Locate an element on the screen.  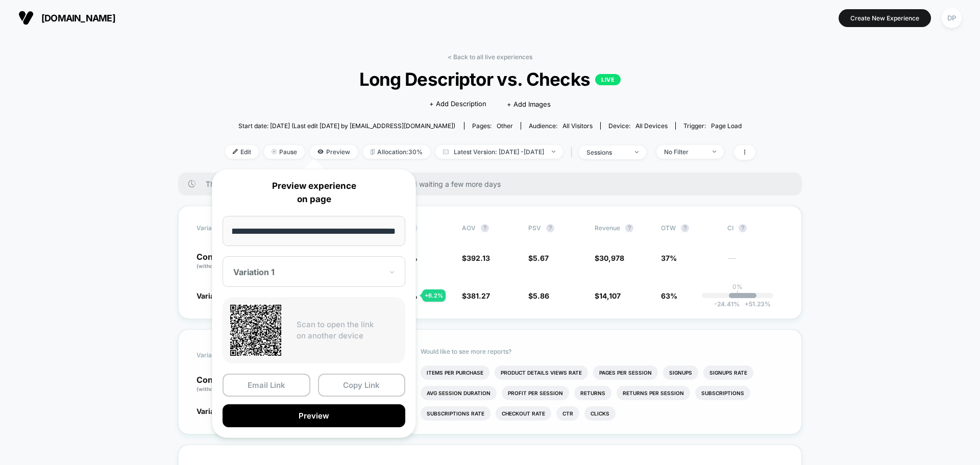
img: rebalance is located at coordinates (373, 152).